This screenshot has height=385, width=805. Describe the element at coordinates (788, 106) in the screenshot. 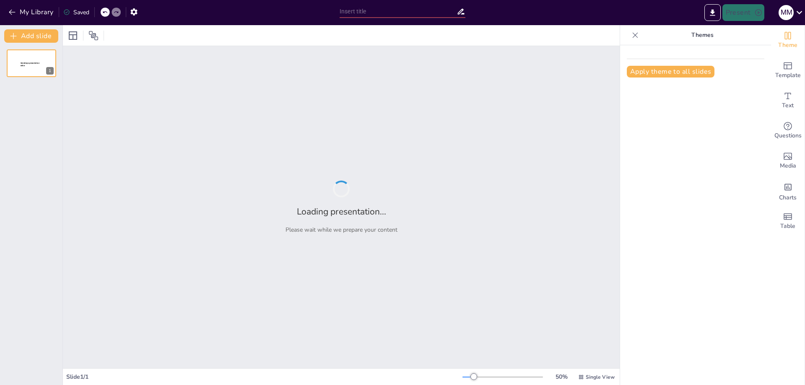

I see `span: Text` at that location.